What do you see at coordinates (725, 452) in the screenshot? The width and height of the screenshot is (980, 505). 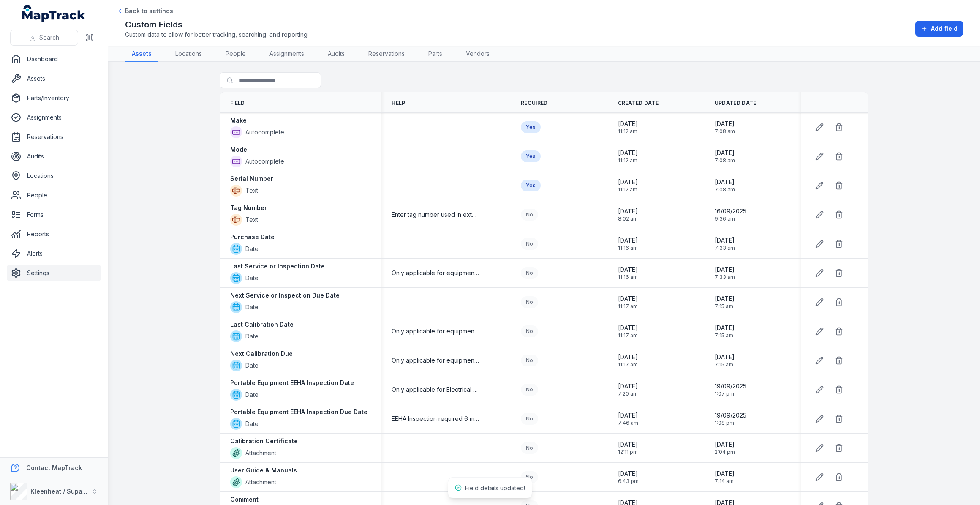 I see `span: 2:04 pm` at bounding box center [725, 452].